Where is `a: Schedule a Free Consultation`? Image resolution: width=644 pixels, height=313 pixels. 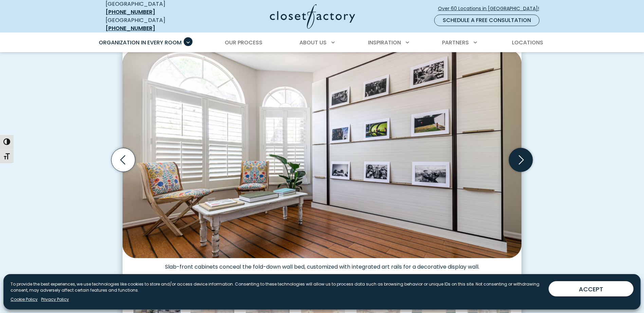 a: Schedule a Free Consultation is located at coordinates (487, 20).